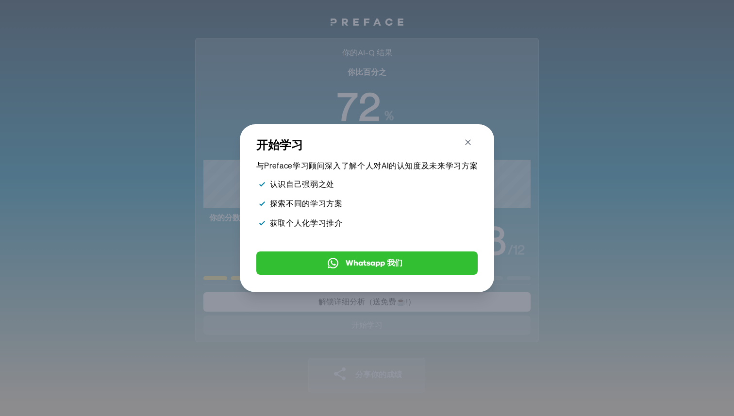 The image size is (734, 416). Describe the element at coordinates (367, 166) in the screenshot. I see `font: 与Preface学习顾问深入了解个人对AI的认知度及未来学习方案` at that location.